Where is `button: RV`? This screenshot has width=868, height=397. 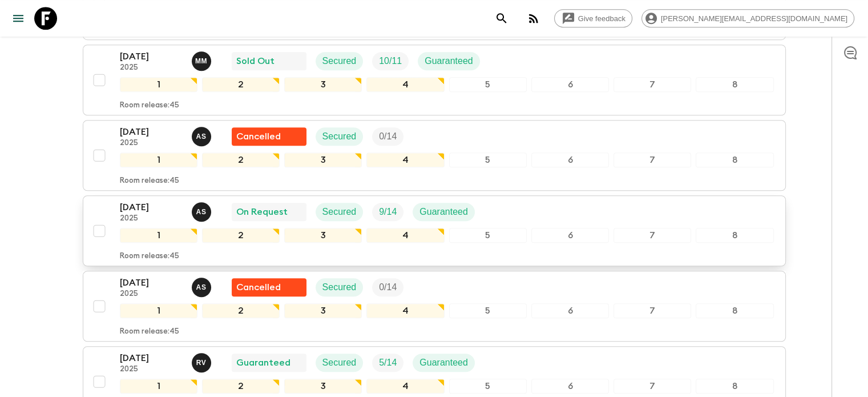 button: RV is located at coordinates (203, 363).